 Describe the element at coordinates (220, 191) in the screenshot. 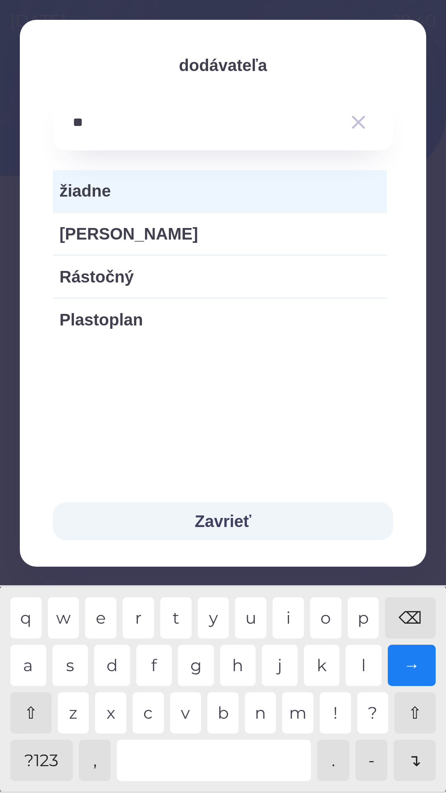

I see `span: žiadne` at that location.